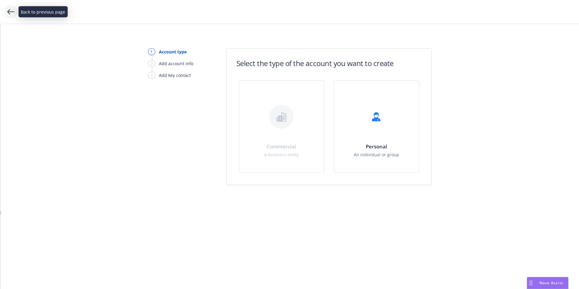 This screenshot has height=289, width=579. I want to click on div: Drag to move, so click(531, 283).